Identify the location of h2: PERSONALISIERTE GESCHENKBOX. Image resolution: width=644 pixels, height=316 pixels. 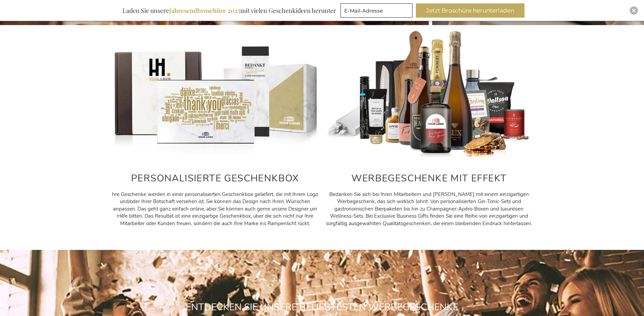
(215, 178).